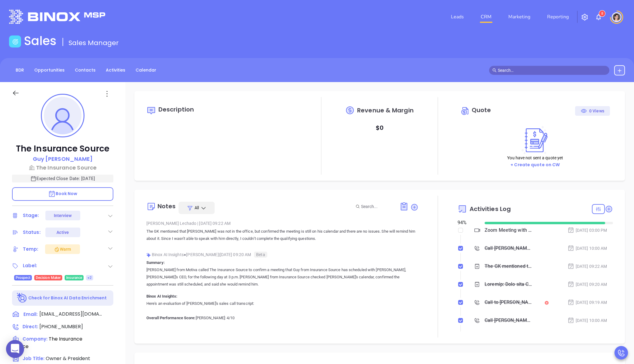 This screenshot has width=634, height=364. What do you see at coordinates (63, 215) in the screenshot?
I see `div: Interview` at bounding box center [63, 215].